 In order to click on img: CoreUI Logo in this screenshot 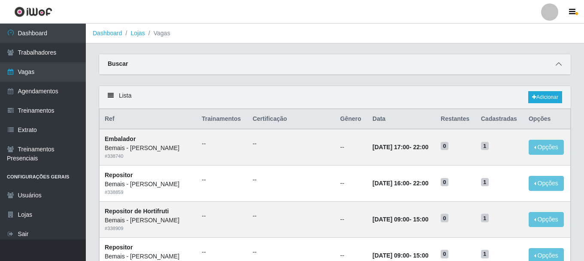, I will do `click(33, 12)`.